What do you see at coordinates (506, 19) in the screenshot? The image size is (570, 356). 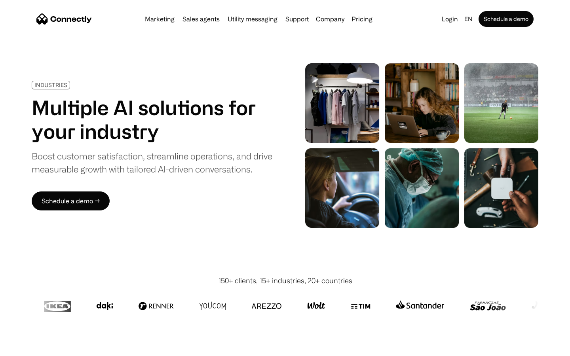 I see `a: Schedule a demo` at bounding box center [506, 19].